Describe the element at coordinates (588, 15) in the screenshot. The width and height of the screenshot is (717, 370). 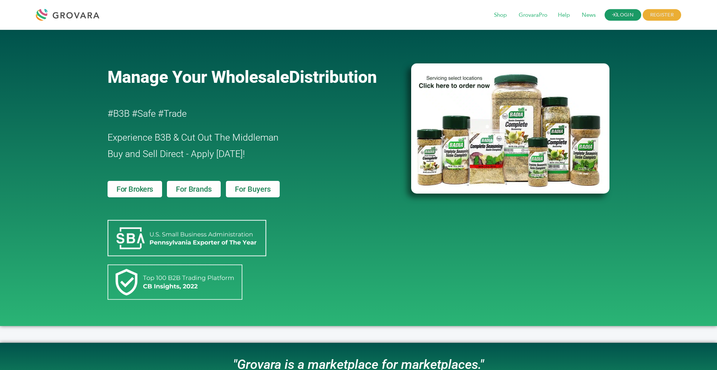
I see `span: News` at that location.